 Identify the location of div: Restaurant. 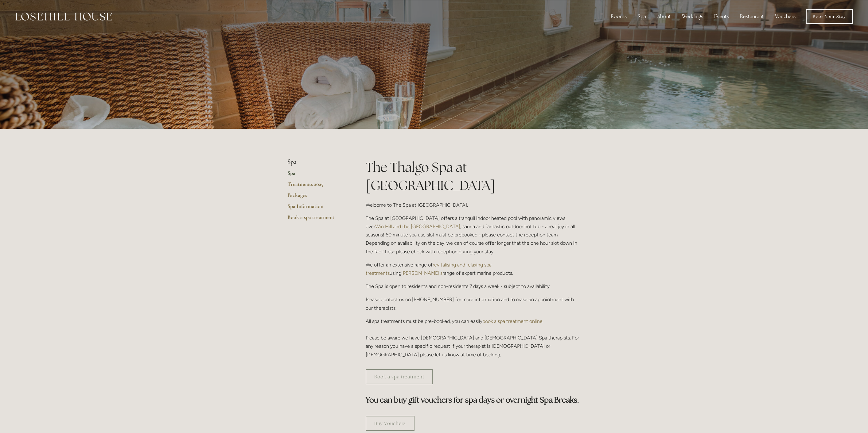
(752, 16).